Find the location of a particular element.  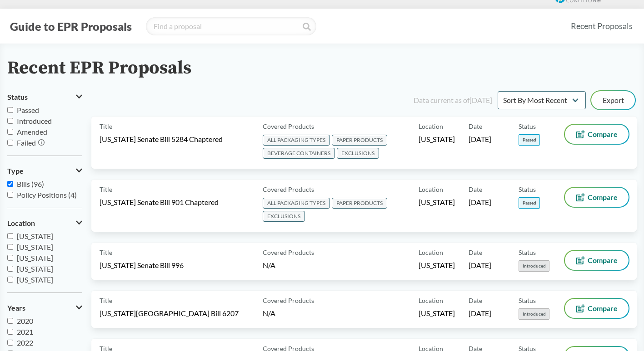

button: Type is located at coordinates (44, 171).